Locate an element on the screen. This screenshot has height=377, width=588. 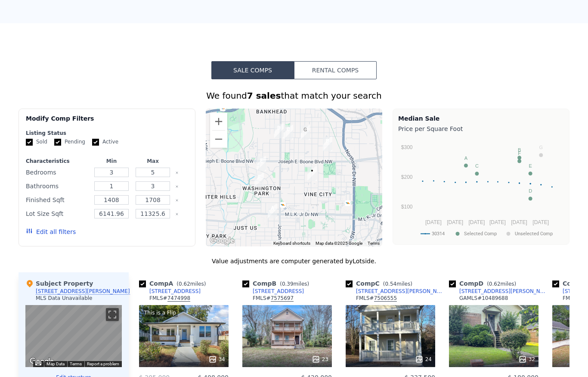
div: Value adjustments are computer generated by Lotside . is located at coordinates (294, 261).